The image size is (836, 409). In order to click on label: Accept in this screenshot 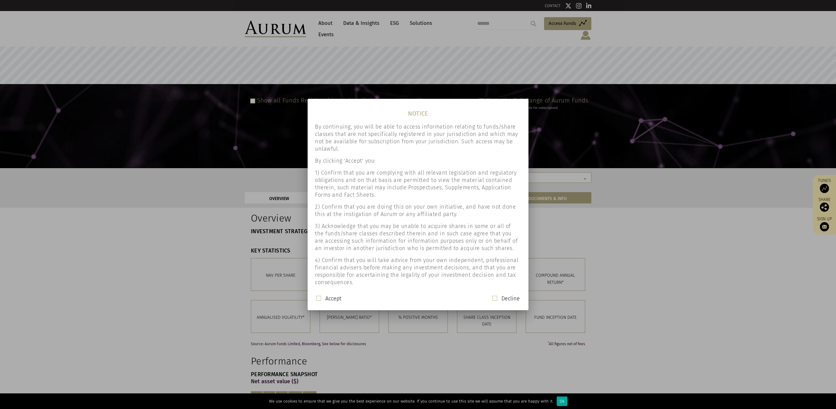, I will do `click(333, 298)`.